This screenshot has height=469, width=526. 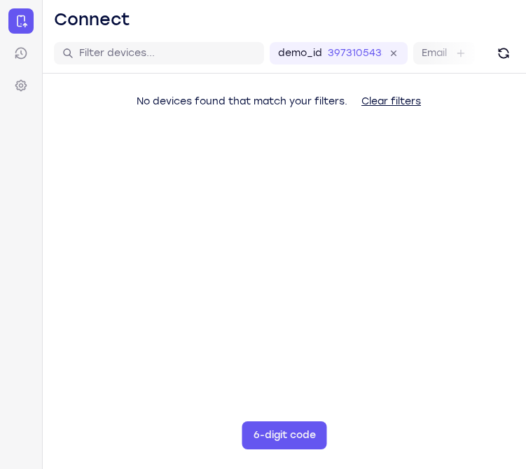 I want to click on h1: Connect, so click(x=92, y=20).